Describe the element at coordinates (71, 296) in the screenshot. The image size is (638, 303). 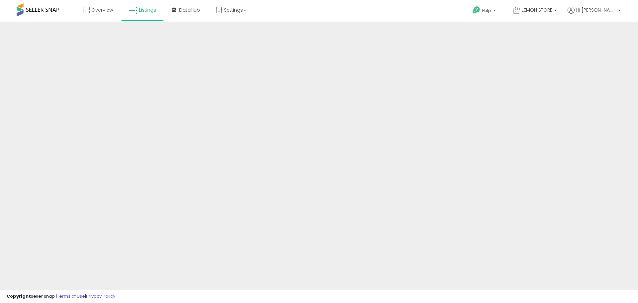
I see `a: Terms of Use` at that location.